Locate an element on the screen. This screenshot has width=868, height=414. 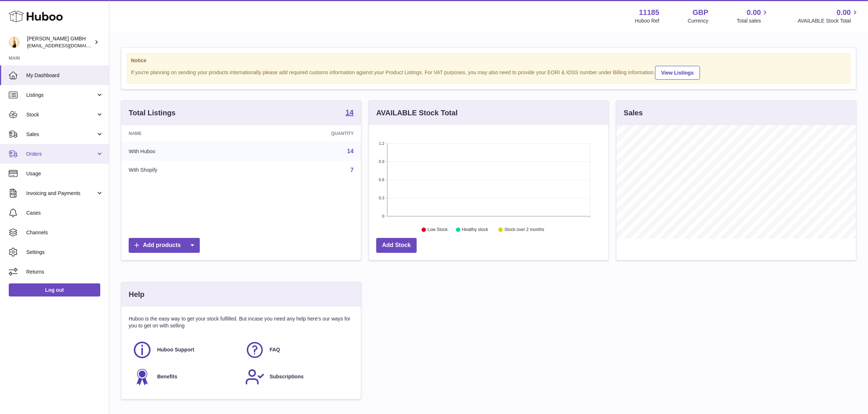
span: Benefits is located at coordinates (167, 377).